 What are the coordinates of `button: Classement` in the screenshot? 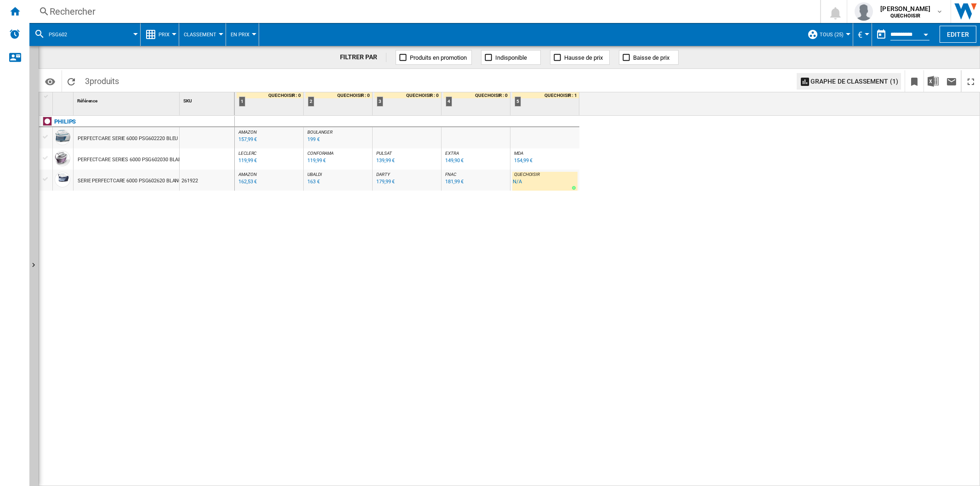 It's located at (202, 34).